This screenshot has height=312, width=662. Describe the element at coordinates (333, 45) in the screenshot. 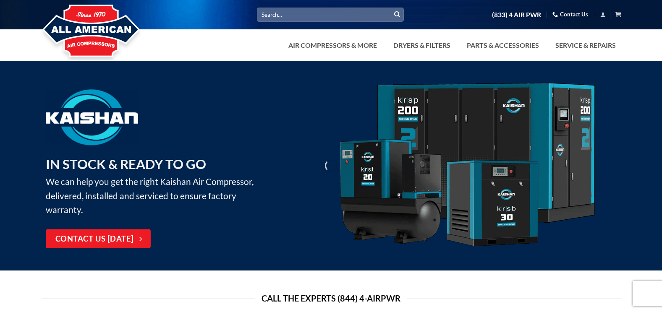

I see `a: Air Compressors & More` at that location.